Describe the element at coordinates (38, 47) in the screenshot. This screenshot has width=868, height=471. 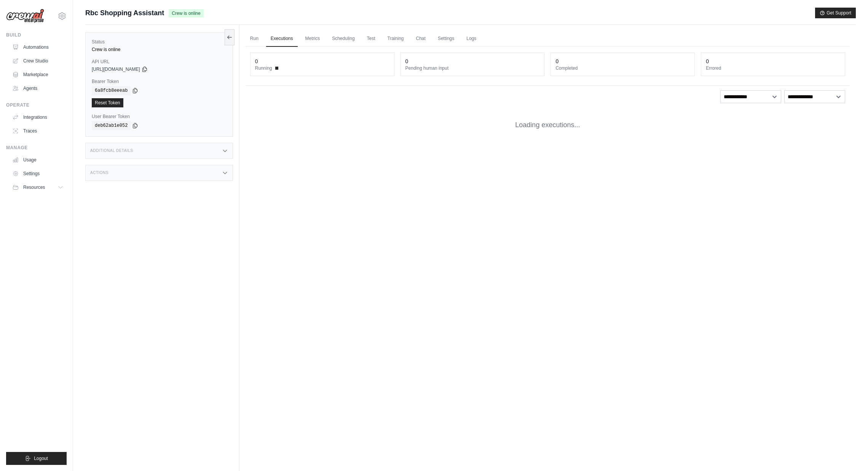
I see `a: Automations` at that location.